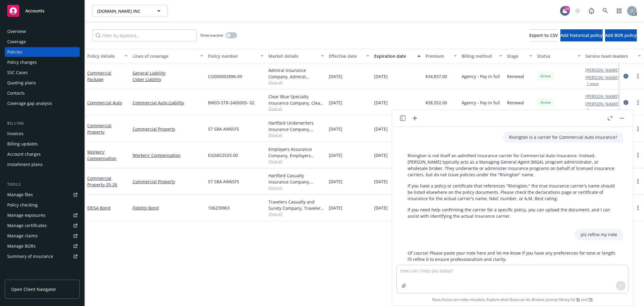 Image resolution: width=644 pixels, height=306 pixels. What do you see at coordinates (219, 208) in the screenshot?
I see `span: 106239963` at bounding box center [219, 208].